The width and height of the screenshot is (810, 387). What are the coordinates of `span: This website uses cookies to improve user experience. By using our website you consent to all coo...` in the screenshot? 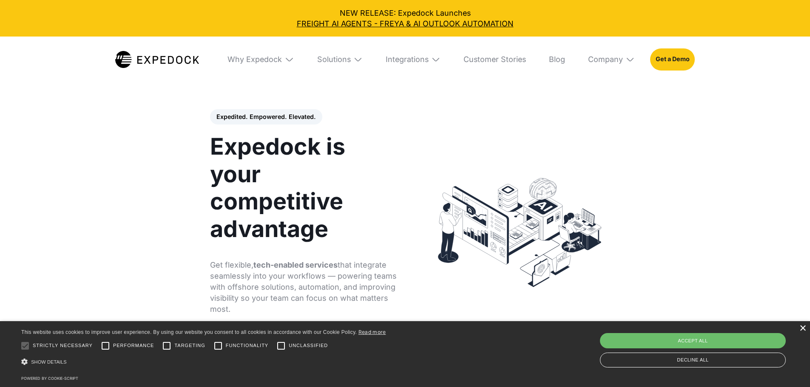 It's located at (189, 332).